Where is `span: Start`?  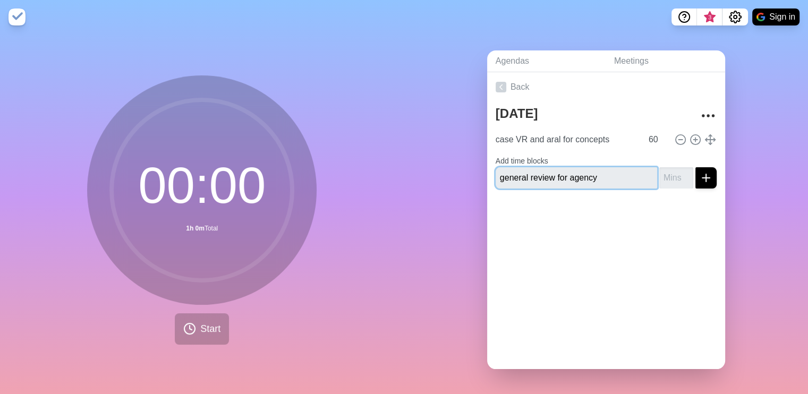
span: Start is located at coordinates (210, 329).